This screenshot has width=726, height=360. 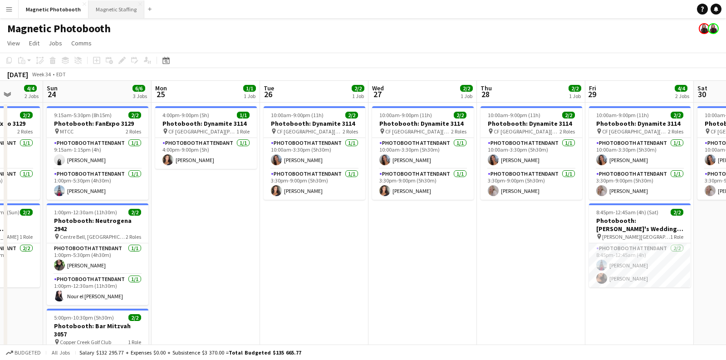 I want to click on button: Budgeted, so click(x=23, y=353).